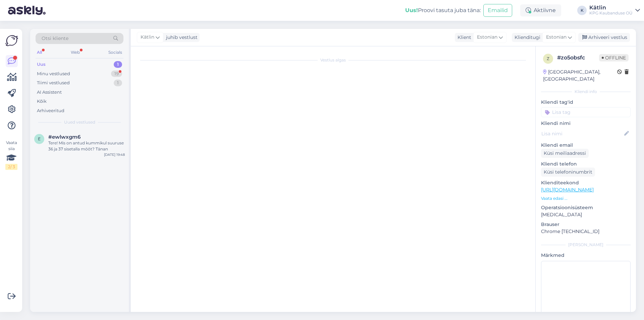 The height and width of the screenshot is (320, 644). Describe the element at coordinates (51, 111) in the screenshot. I see `div: Arhiveeritud` at that location.